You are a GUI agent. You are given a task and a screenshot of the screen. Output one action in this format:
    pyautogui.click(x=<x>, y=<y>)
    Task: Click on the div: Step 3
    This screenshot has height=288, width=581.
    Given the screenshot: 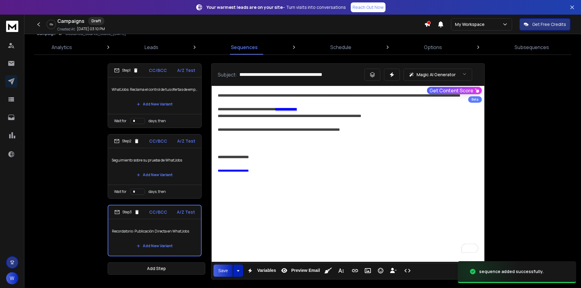 What is the action you would take?
    pyautogui.click(x=127, y=212)
    